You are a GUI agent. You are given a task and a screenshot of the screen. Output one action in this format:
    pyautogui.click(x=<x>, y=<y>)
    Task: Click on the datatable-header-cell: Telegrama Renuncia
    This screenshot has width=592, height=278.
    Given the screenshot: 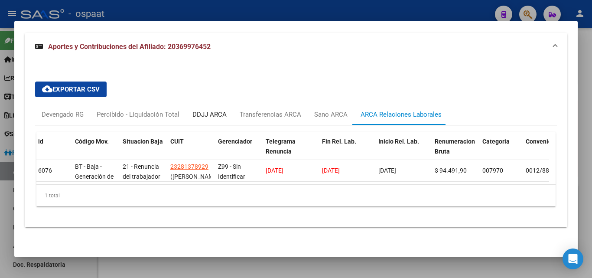 What is the action you would take?
    pyautogui.click(x=290, y=151)
    